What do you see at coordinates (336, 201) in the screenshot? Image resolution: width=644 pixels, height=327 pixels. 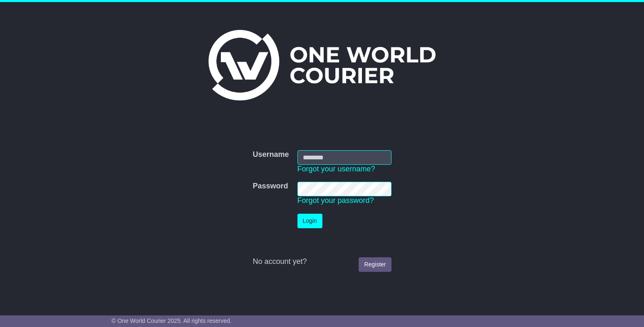 I see `a: Forgot your password?` at bounding box center [336, 201].